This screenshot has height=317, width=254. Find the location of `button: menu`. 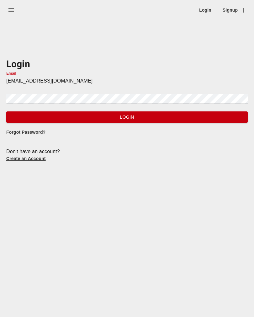

button: menu is located at coordinates (11, 10).